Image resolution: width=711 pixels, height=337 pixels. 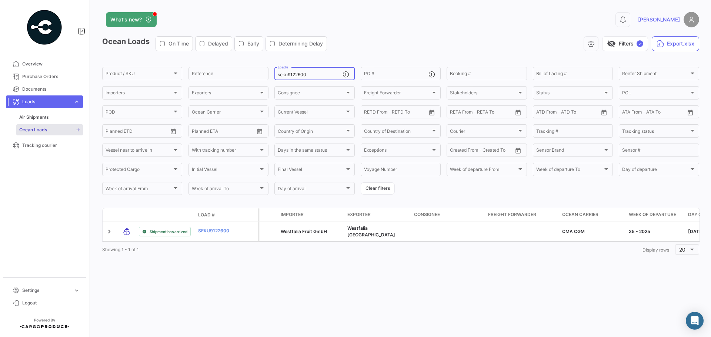 What do you see at coordinates (296, 44) in the screenshot?
I see `button: Determining Delay` at bounding box center [296, 44].